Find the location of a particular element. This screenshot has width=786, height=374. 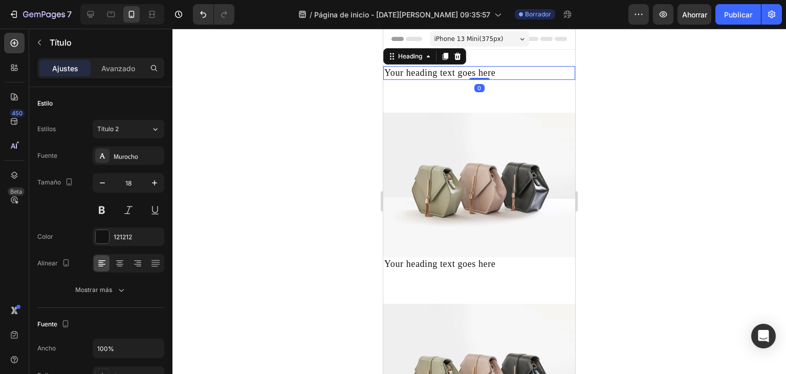

button: 7 is located at coordinates (40, 14).